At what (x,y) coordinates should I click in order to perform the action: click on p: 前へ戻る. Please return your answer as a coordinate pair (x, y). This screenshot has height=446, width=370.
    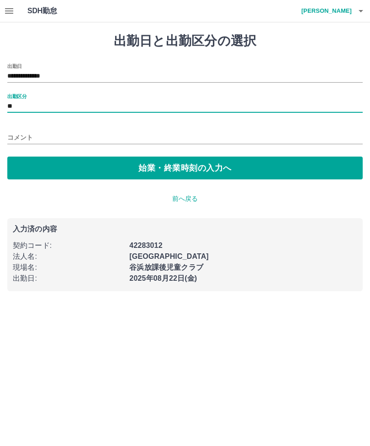
    Looking at the image, I should click on (185, 198).